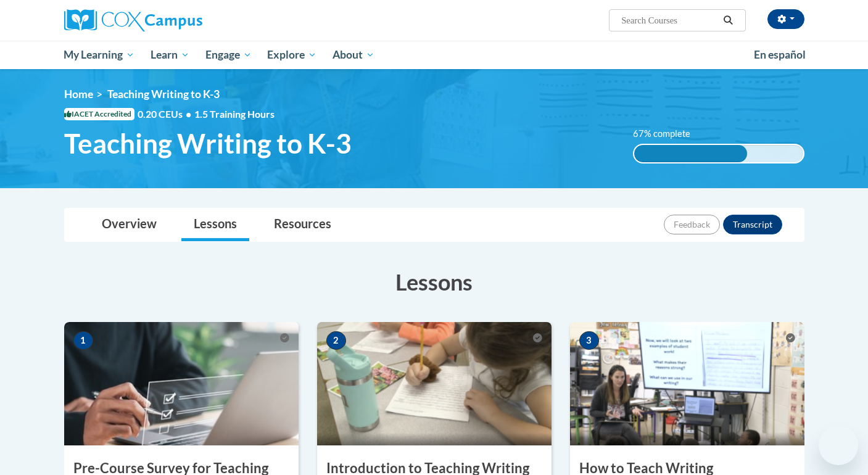 This screenshot has width=868, height=475. Describe the element at coordinates (129, 225) in the screenshot. I see `a: Overview` at that location.